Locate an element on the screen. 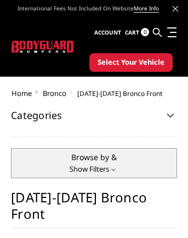 The image size is (188, 238). h5: Categories is located at coordinates (94, 115).